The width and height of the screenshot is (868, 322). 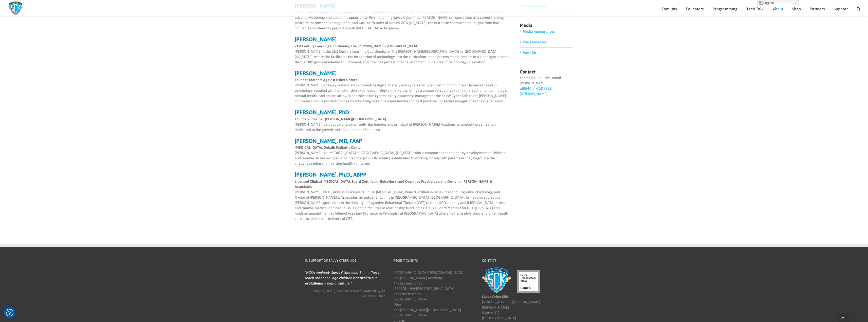 What do you see at coordinates (434, 261) in the screenshot?
I see `h4: Recent Clients` at bounding box center [434, 261].